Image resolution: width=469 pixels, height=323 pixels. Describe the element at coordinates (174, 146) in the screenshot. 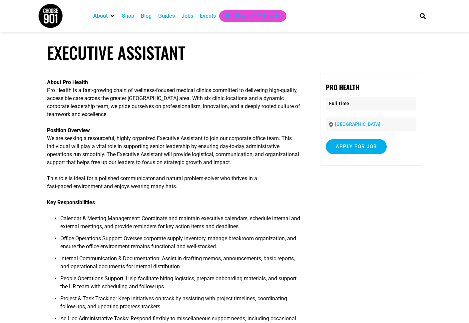

I see `p: We are seeking a resourceful, highly organized Executive Assistant to join our corporate office t...` at that location.